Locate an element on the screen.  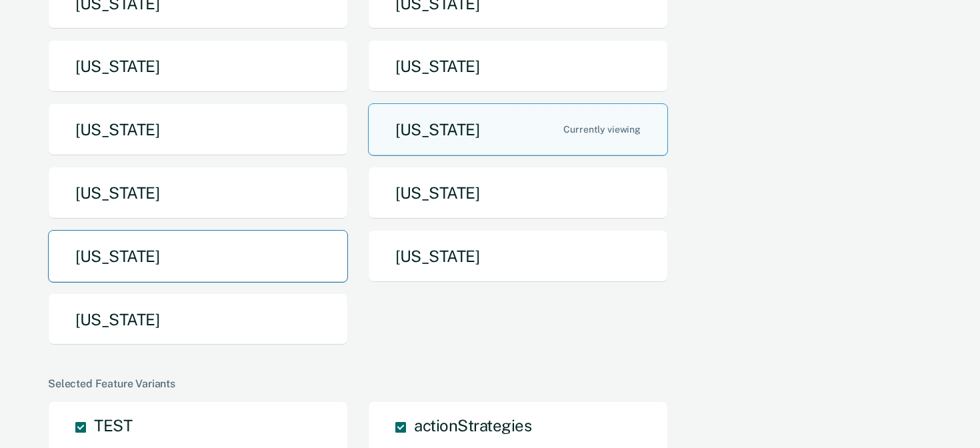
span: actionStrategies is located at coordinates (473, 425).